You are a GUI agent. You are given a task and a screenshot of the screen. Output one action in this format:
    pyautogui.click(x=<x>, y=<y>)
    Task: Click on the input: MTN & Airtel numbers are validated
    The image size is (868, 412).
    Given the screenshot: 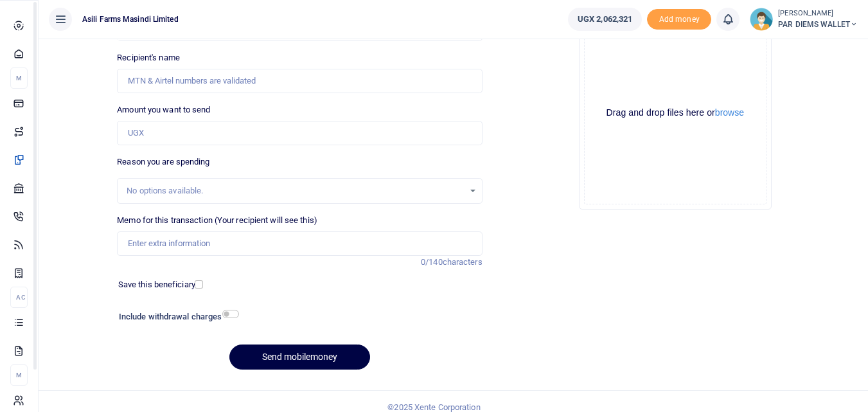 What is the action you would take?
    pyautogui.click(x=300, y=81)
    